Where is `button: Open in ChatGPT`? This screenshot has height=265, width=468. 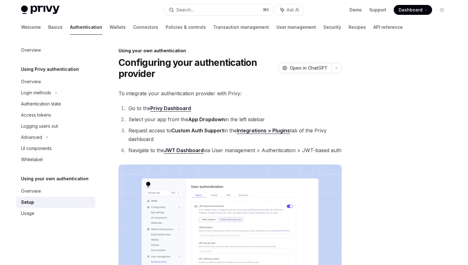
button: Open in ChatGPT is located at coordinates (304, 68).